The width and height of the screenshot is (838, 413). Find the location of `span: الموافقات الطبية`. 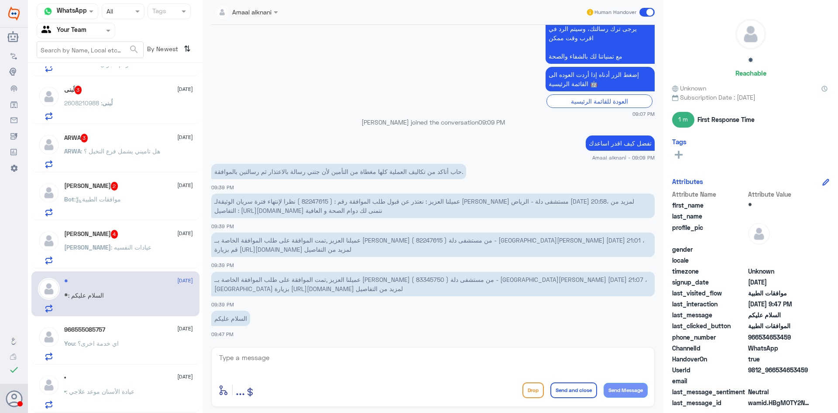

span: الموافقات الطبية is located at coordinates (780, 325).